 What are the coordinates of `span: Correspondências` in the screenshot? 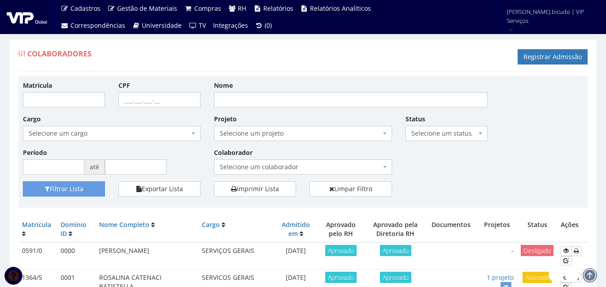 It's located at (98, 25).